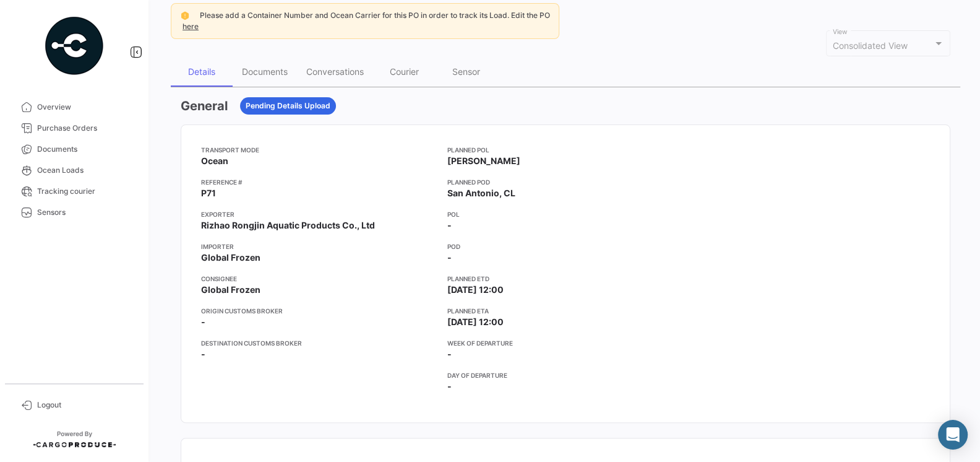 Image resolution: width=980 pixels, height=462 pixels. I want to click on app-card-info-title: POD, so click(565, 246).